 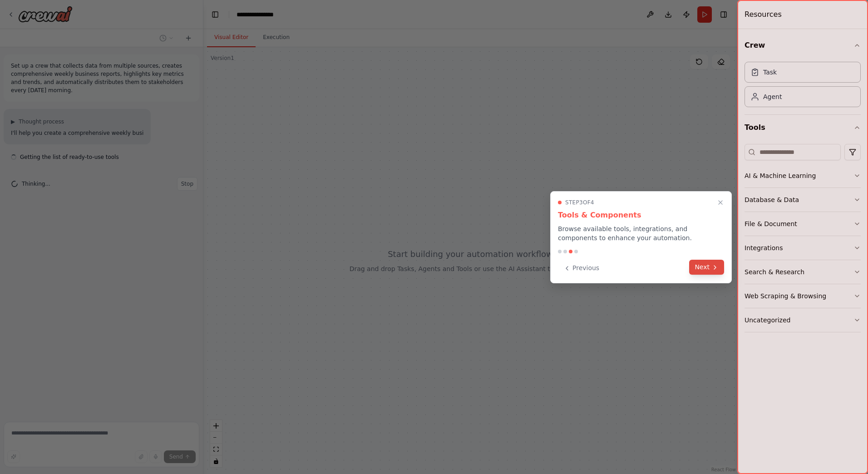 What do you see at coordinates (581, 268) in the screenshot?
I see `button: Previous` at bounding box center [581, 268].